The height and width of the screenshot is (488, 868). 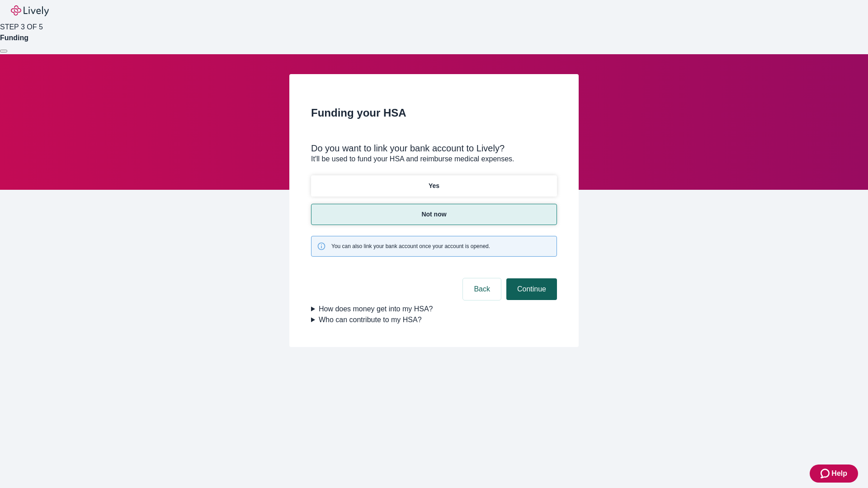 What do you see at coordinates (434, 185) in the screenshot?
I see `button: Yes` at bounding box center [434, 185].